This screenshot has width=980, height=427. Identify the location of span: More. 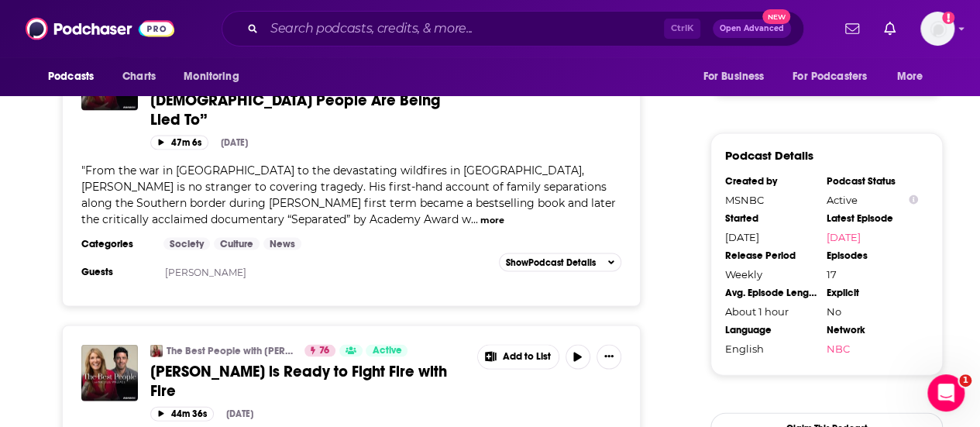
(910, 77).